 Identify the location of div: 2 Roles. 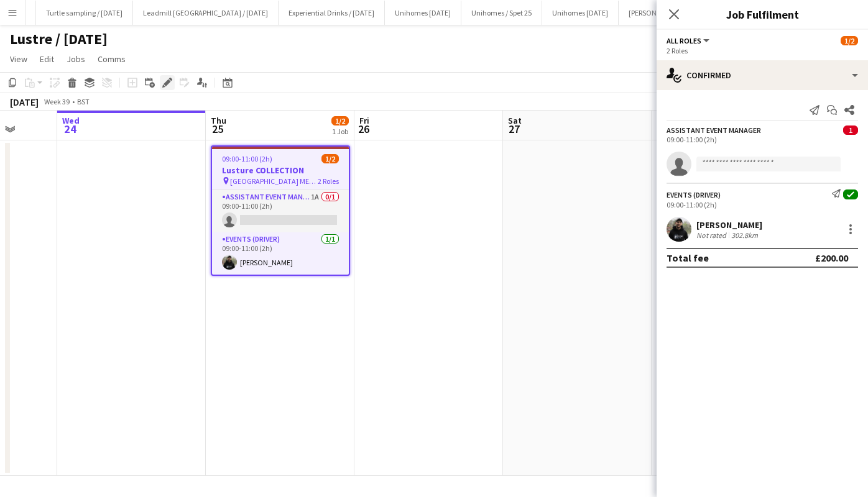
(762, 50).